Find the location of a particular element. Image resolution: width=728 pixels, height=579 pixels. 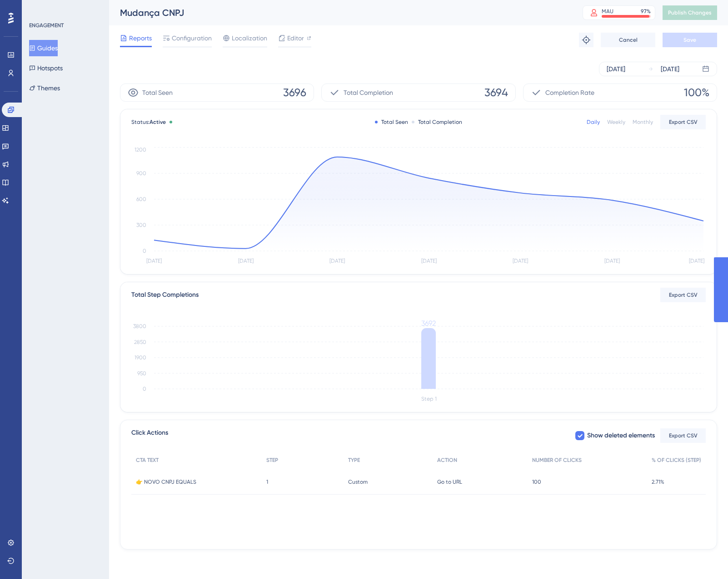

tspan: 3692 is located at coordinates (429, 323).